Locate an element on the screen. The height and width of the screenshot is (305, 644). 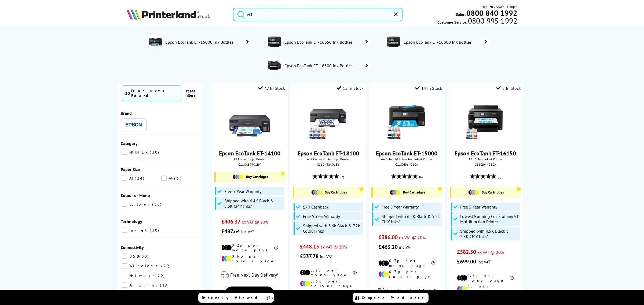
div: C11CJ04401CA is located at coordinates (485, 164).